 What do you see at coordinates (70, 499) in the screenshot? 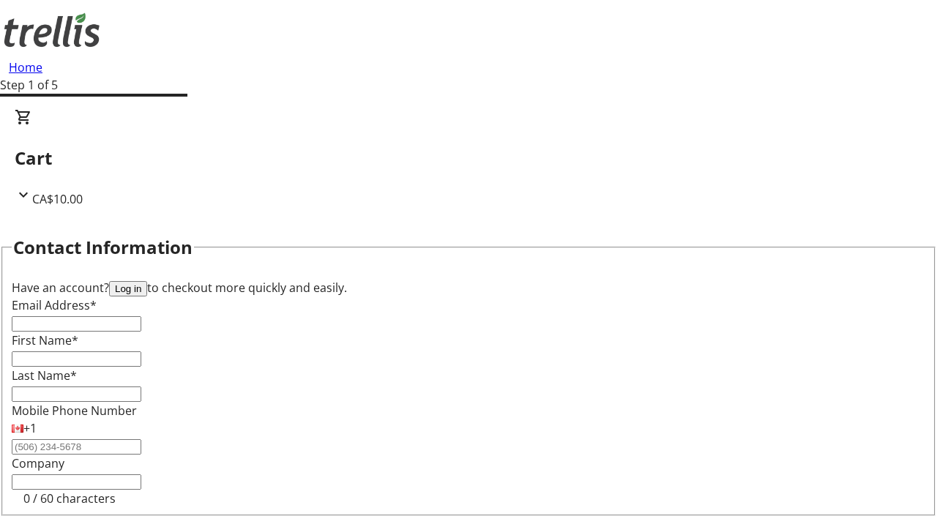
I see `tr-character-limit: 0 / 60 characters` at bounding box center [70, 499].